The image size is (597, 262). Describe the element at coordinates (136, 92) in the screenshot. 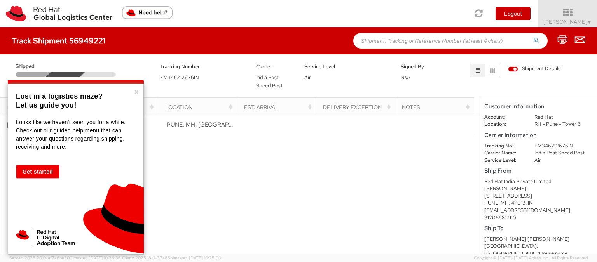

I see `button: Close` at that location.